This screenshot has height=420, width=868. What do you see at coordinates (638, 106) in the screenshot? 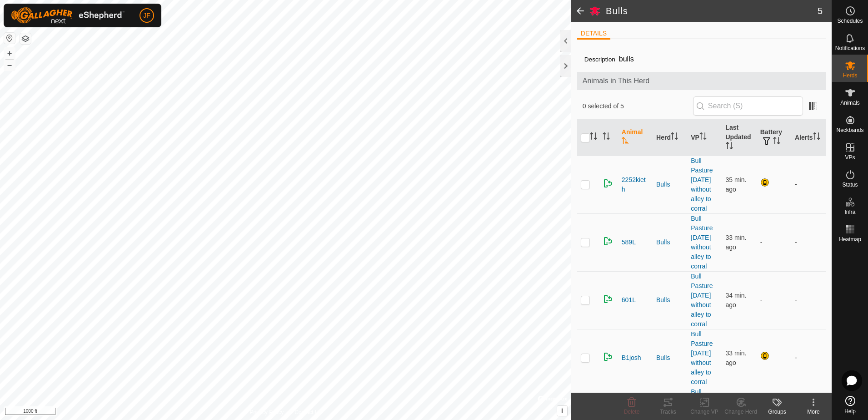
I see `span: 0 selected of 5` at bounding box center [638, 106].